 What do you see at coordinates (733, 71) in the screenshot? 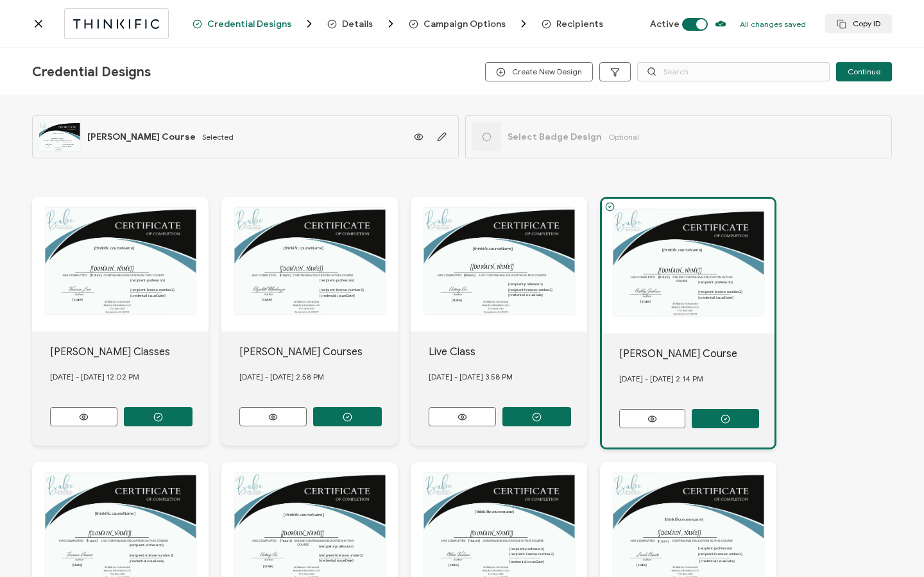
I see `input: Search` at bounding box center [733, 71].